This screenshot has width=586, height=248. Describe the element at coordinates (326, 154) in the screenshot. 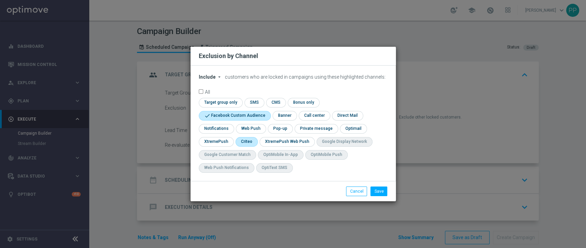

I see `div: OptiMobile Push` at that location.